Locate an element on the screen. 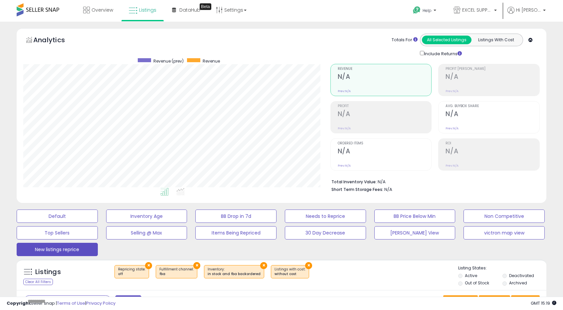 The image size is (563, 310). a: Privacy Policy is located at coordinates (101, 303).